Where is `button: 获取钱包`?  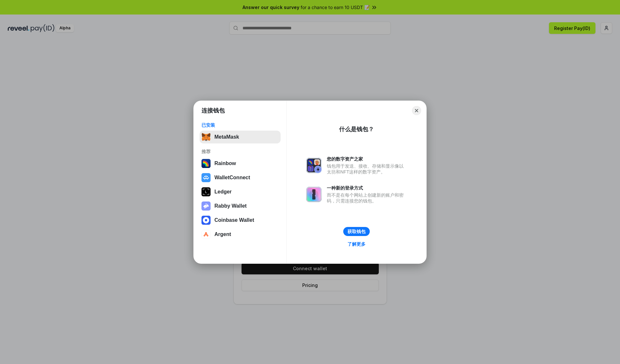
button: 获取钱包 is located at coordinates (356, 232).